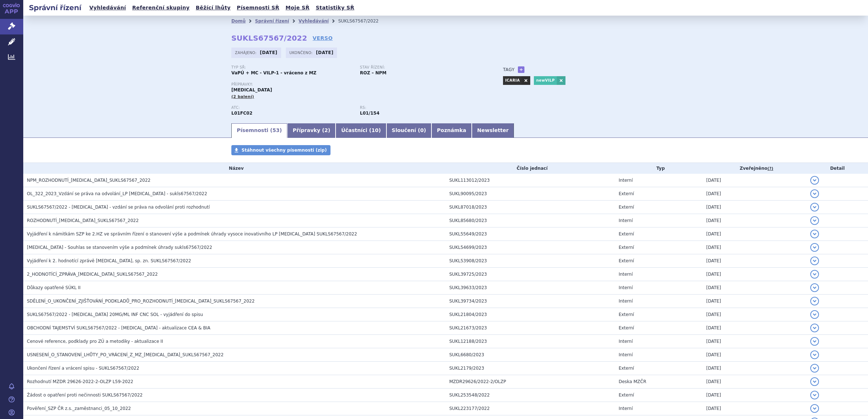 This screenshot has width=868, height=419. What do you see at coordinates (242, 97) in the screenshot?
I see `span: (2 balení)` at bounding box center [242, 97].